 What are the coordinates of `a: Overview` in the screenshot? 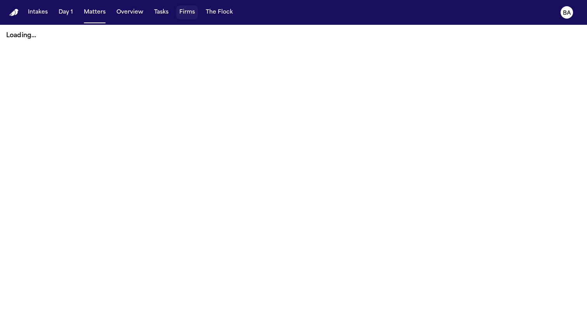 It's located at (130, 12).